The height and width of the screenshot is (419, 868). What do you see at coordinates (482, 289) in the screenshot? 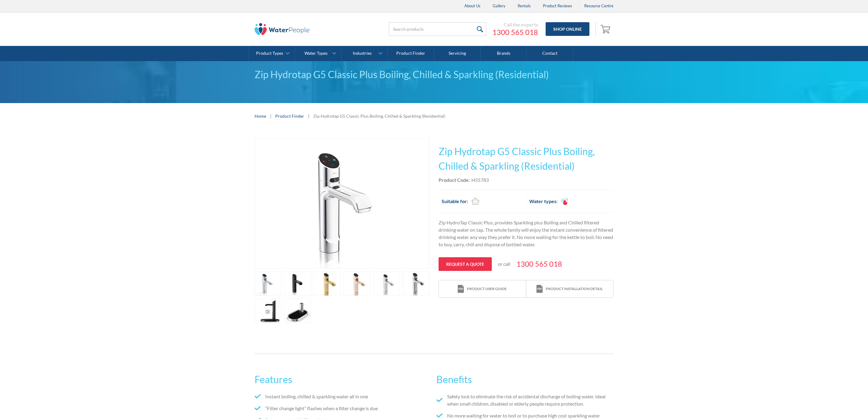
I see `a: print iconProduct user guide` at bounding box center [482, 289].